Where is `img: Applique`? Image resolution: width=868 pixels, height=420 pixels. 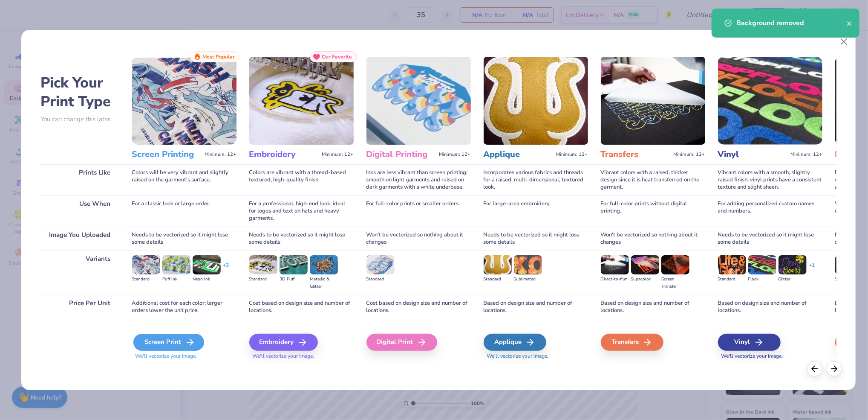 img: Applique is located at coordinates (536, 101).